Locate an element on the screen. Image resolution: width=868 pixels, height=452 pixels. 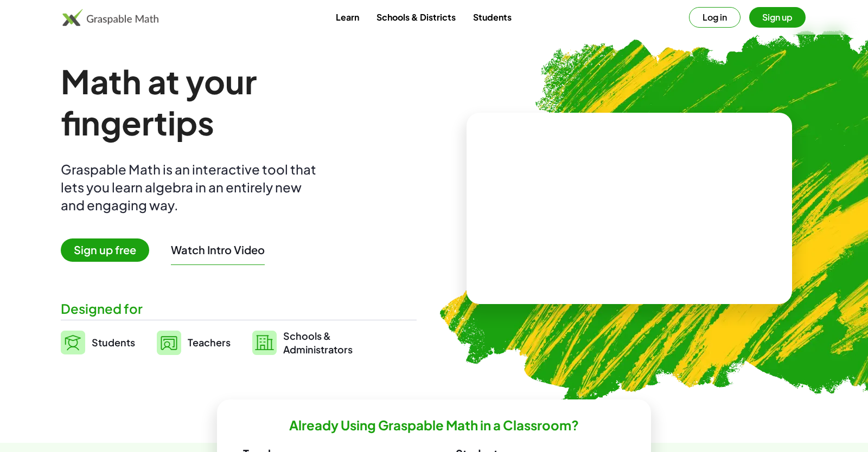
span: Students is located at coordinates (113, 342).